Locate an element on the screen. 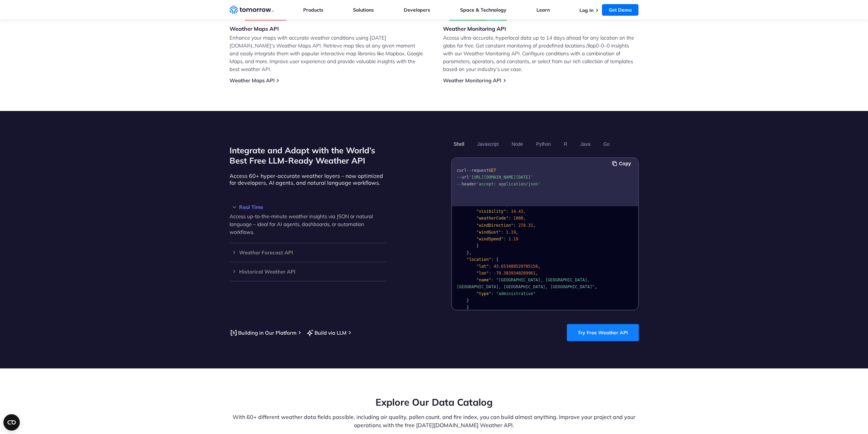 The width and height of the screenshot is (868, 434). button: Shell is located at coordinates (459, 144).